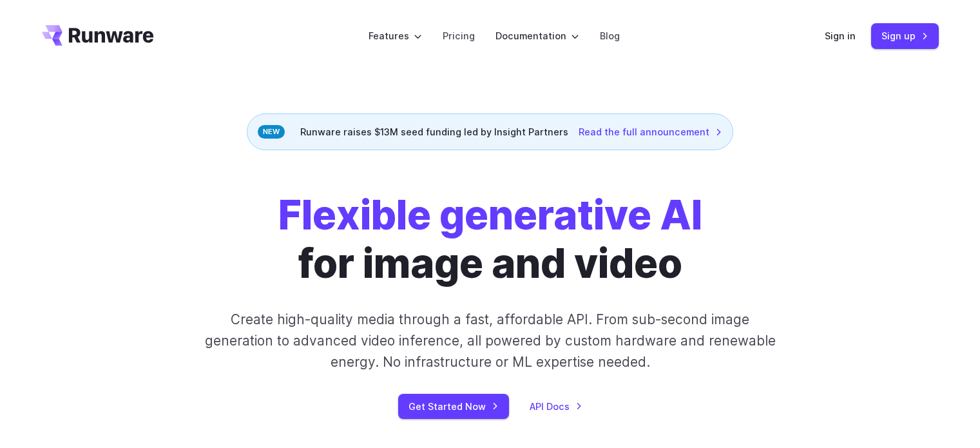 This screenshot has width=980, height=448. I want to click on a: Read the full announcement, so click(650, 132).